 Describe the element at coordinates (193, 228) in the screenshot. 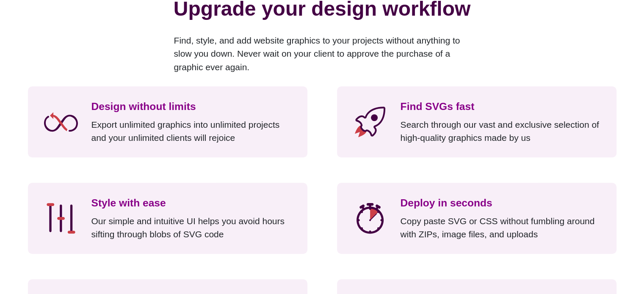

I see `p: Our simple and intuitive UI helps you avoid hours sifting through blobs of SVG code` at that location.